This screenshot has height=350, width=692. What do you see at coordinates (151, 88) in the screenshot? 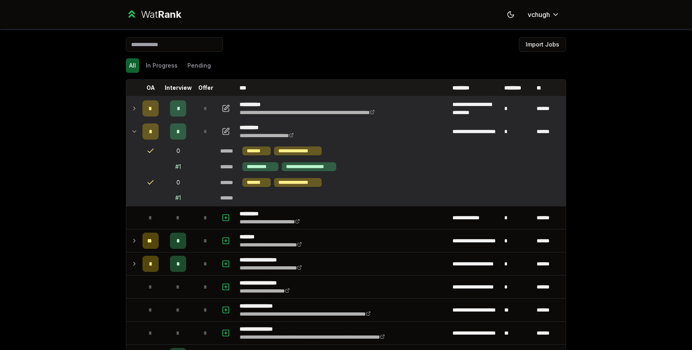
I see `p: OA` at bounding box center [151, 88].